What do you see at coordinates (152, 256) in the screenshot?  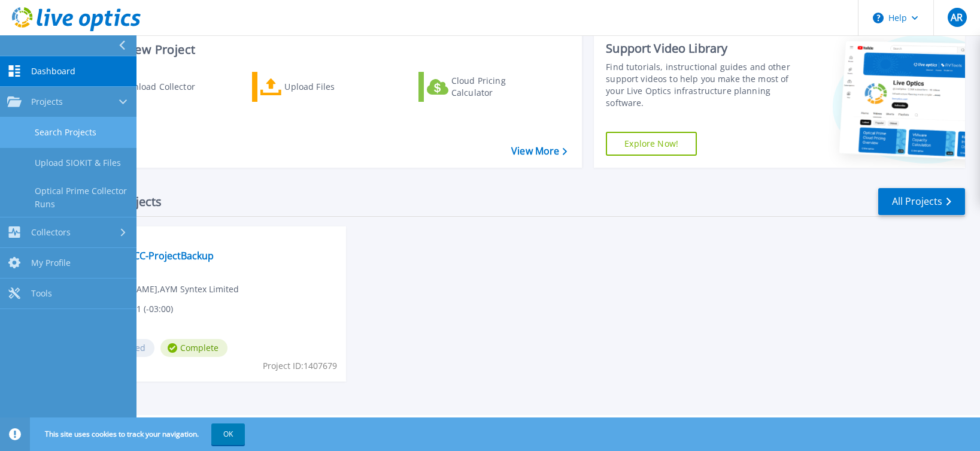 I see `a: Detran-CICC-ProjectBackup` at bounding box center [152, 256].